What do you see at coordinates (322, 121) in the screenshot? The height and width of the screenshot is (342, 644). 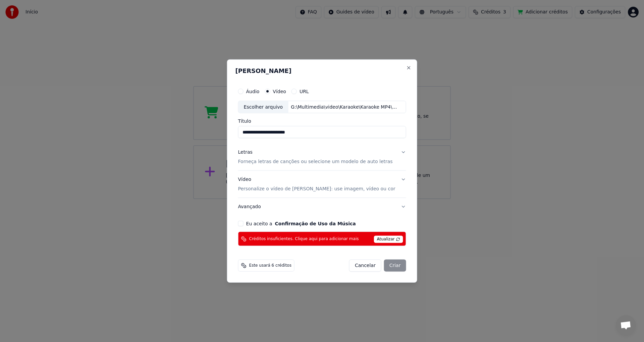 I see `label: Título` at bounding box center [322, 121].